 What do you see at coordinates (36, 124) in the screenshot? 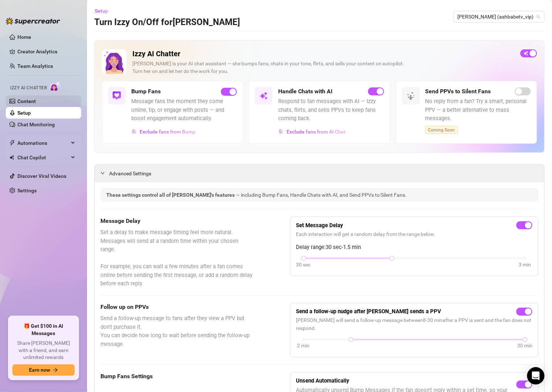
I see `a: Chat Monitoring` at bounding box center [36, 124].